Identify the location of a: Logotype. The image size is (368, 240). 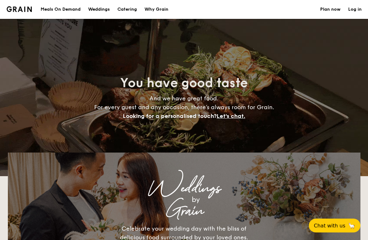
(19, 9).